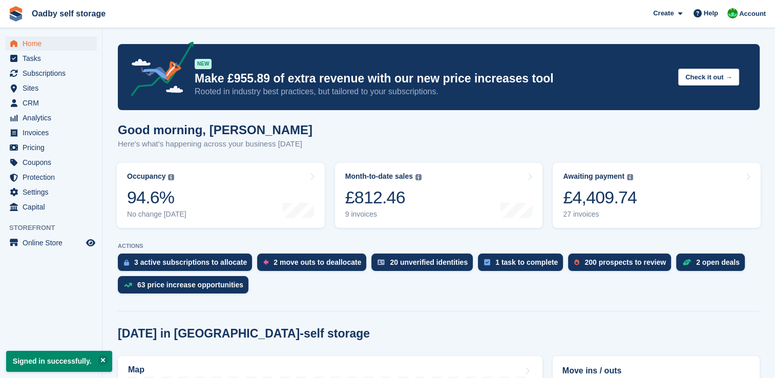 This screenshot has width=775, height=378. I want to click on div: Awaiting payment, so click(594, 176).